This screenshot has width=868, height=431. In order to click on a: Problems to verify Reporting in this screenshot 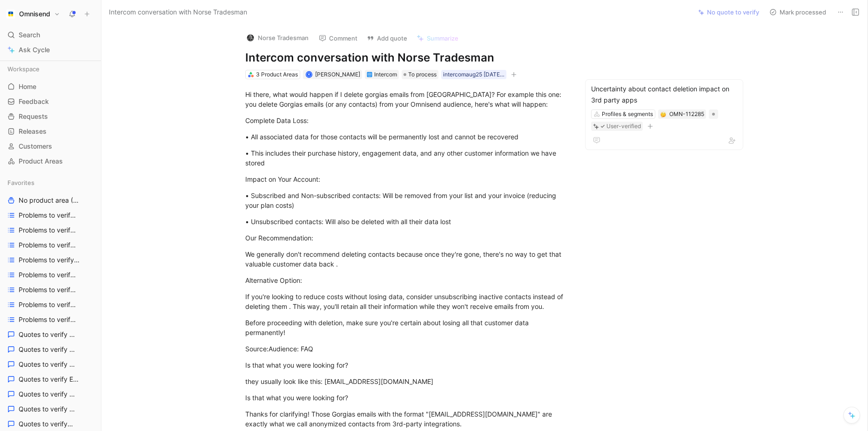, I will do `click(50, 320)`.